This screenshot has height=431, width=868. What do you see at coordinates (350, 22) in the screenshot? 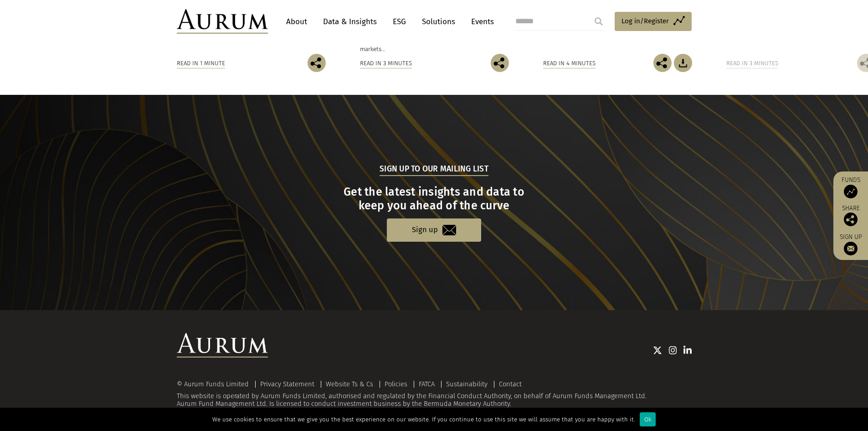
I see `a: Data & Insights` at bounding box center [350, 22].